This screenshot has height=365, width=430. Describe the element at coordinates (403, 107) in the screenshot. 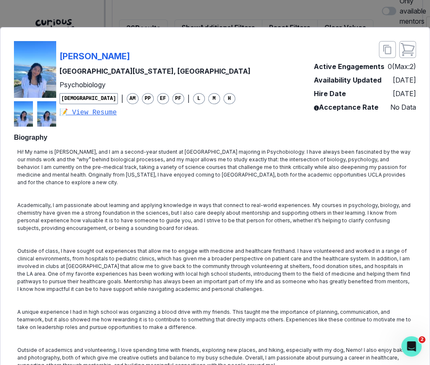

I see `p: No Data` at that location.